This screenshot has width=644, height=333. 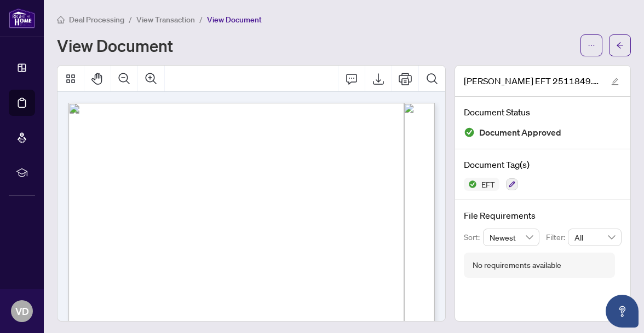 What do you see at coordinates (557, 237) in the screenshot?
I see `p: Filter:` at bounding box center [557, 237].